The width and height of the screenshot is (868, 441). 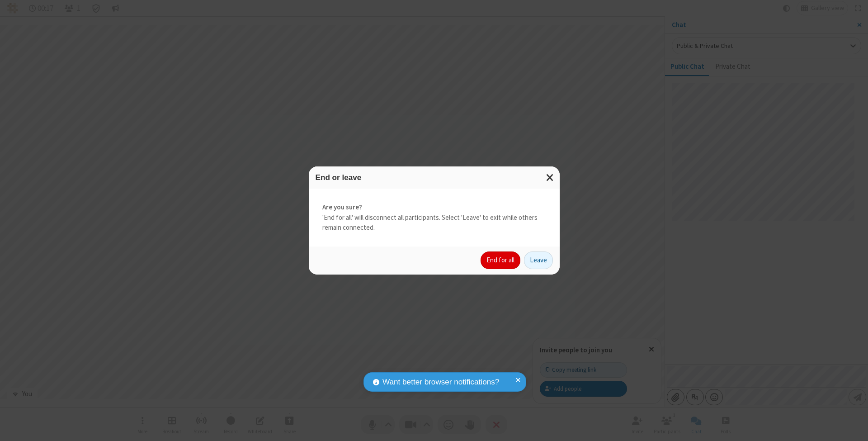 What do you see at coordinates (434, 178) in the screenshot?
I see `h3: End or leave` at bounding box center [434, 178].